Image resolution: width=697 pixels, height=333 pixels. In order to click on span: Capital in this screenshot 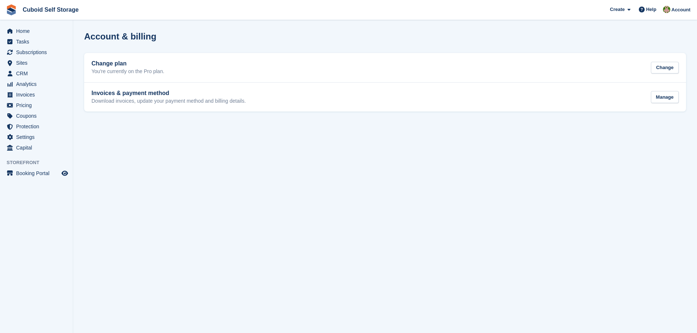, I will do `click(38, 148)`.